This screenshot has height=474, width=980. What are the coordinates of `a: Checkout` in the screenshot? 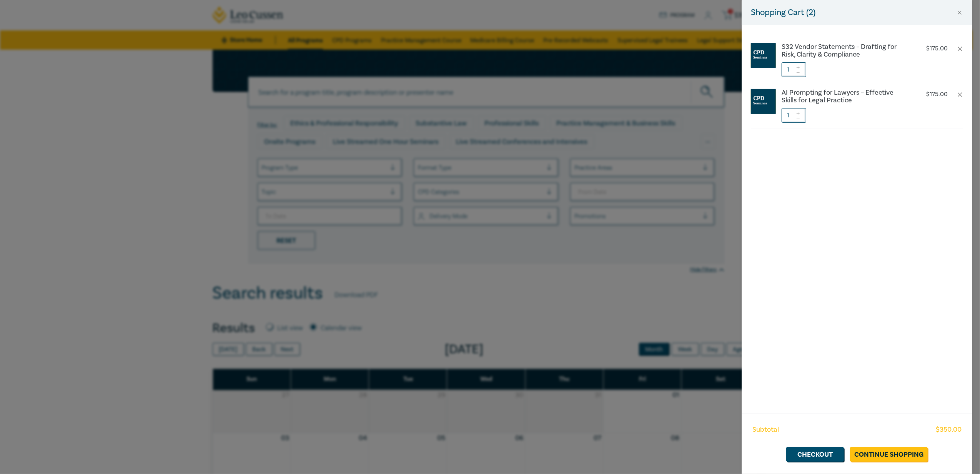 It's located at (815, 454).